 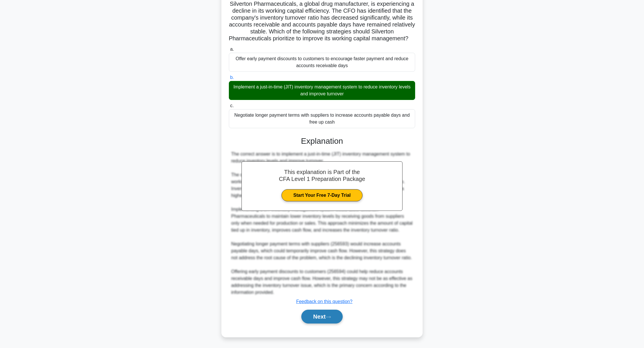 What do you see at coordinates (322, 62) in the screenshot?
I see `div: Offer early payment discounts to customers to encourage faster payment and reduce accounts receiv...` at bounding box center [322, 62].